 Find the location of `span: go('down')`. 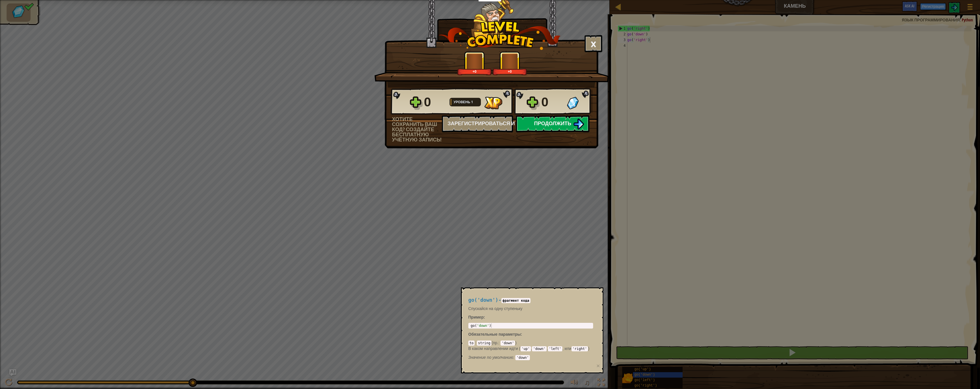

span: go('down') is located at coordinates (484, 300).